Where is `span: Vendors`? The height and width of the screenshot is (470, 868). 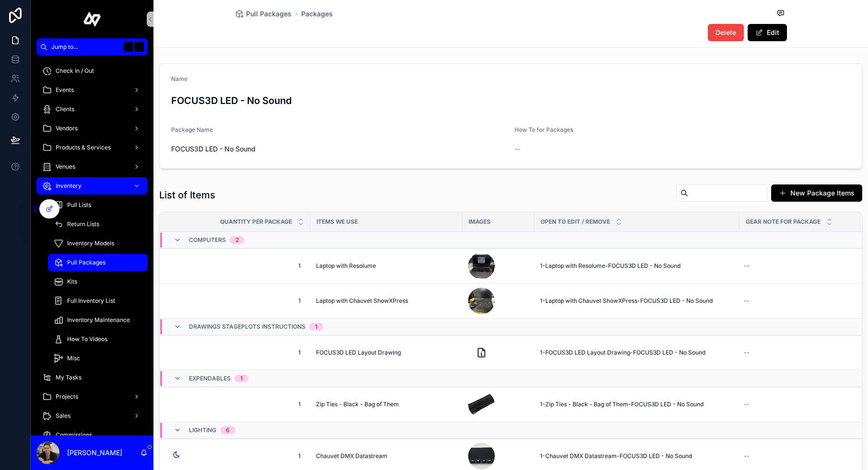 span: Vendors is located at coordinates (67, 128).